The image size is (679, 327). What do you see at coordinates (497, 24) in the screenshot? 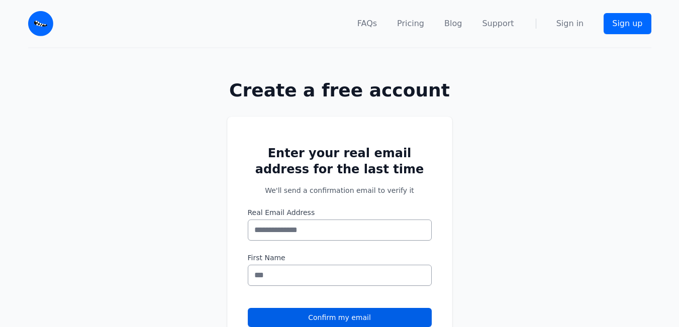
I see `a: Support` at bounding box center [497, 24].